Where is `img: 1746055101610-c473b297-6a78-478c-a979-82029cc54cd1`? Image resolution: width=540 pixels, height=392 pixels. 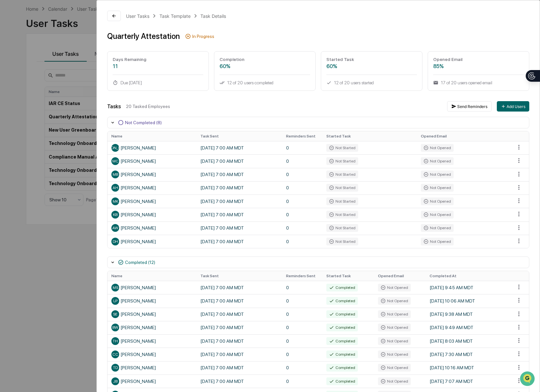 img: 1746055101610-c473b297-6a78-478c-a979-82029cc54cd1 is located at coordinates (13, 55).